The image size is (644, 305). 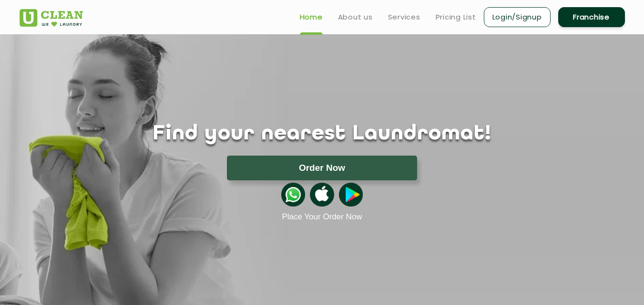 I want to click on a: Place Your Order Now, so click(x=322, y=217).